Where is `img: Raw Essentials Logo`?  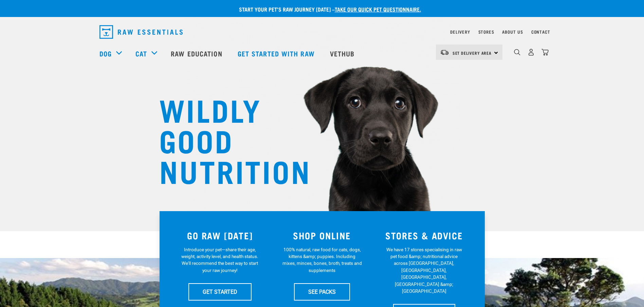 img: Raw Essentials Logo is located at coordinates (141, 32).